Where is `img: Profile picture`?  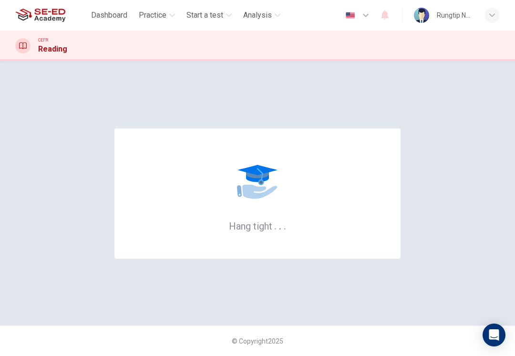 img: Profile picture is located at coordinates (421, 15).